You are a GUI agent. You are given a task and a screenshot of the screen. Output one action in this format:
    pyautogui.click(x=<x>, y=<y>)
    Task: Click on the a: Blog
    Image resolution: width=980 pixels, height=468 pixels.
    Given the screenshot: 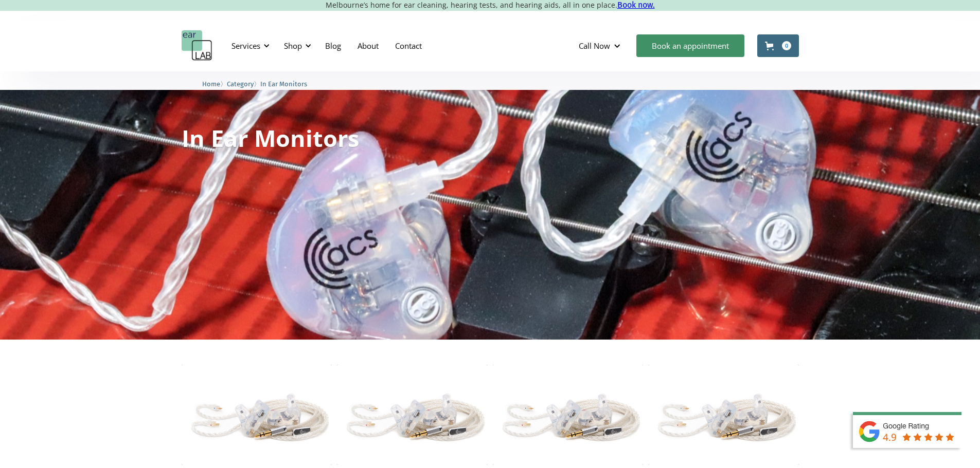 What is the action you would take?
    pyautogui.click(x=333, y=46)
    